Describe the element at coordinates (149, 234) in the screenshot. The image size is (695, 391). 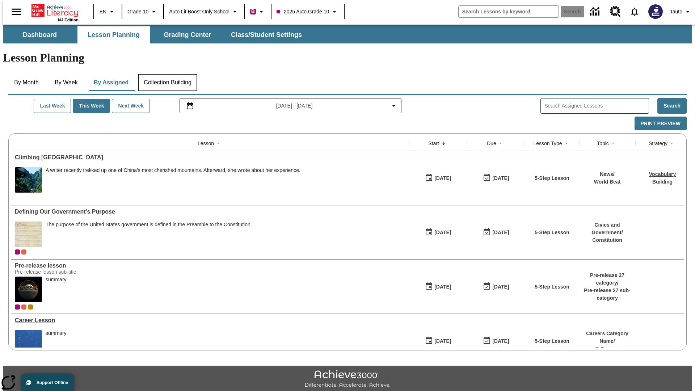
I see `span: The purpose of the United States government is defined in the Preamble to the Constitution.` at that location.